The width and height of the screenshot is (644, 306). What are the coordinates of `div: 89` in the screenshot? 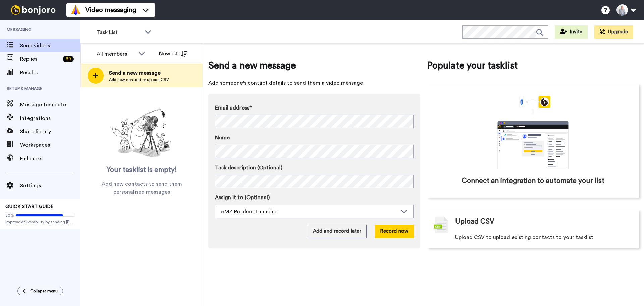 It's located at (68, 59).